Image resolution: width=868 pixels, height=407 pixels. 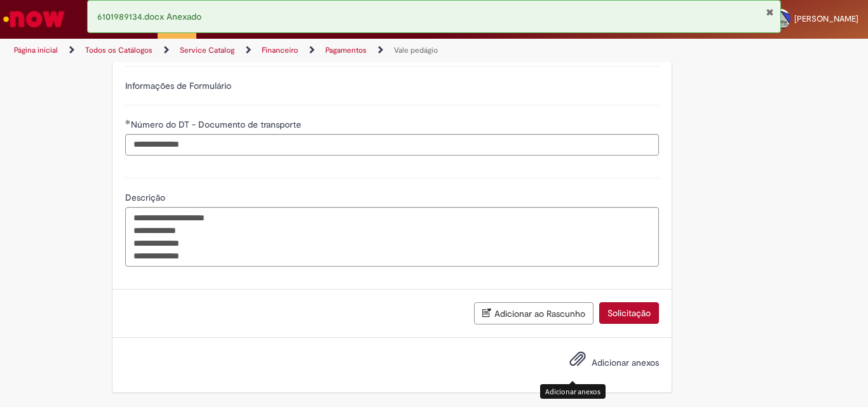 I want to click on span: Número do DT - Documento de transporte, so click(x=218, y=124).